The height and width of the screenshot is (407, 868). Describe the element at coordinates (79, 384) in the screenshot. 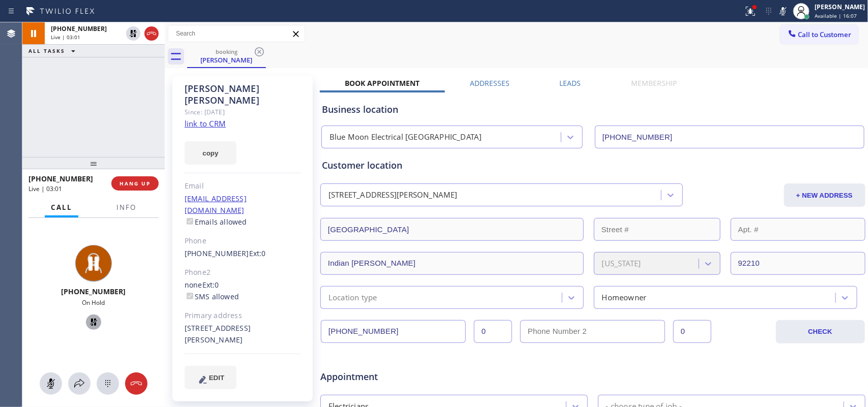

I see `button: Open directory` at that location.